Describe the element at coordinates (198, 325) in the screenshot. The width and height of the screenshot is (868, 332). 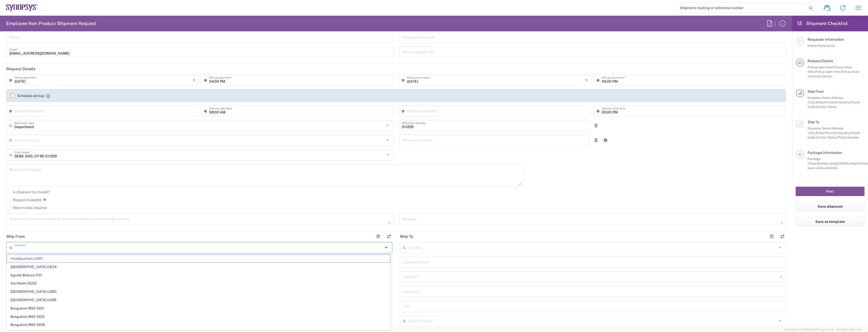
I see `span: Bangalore RMZ IN08` at that location.